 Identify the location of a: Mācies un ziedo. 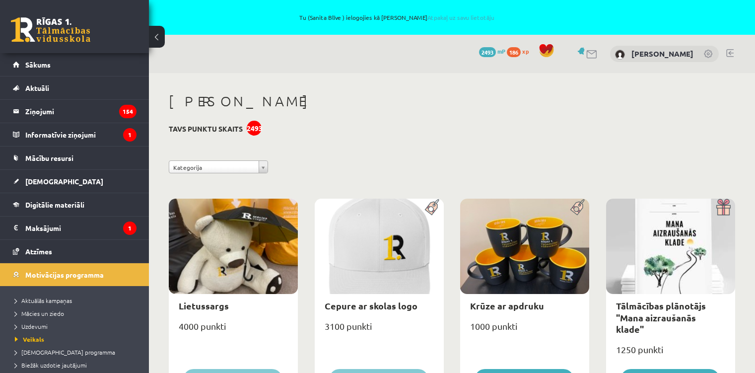
(77, 313).